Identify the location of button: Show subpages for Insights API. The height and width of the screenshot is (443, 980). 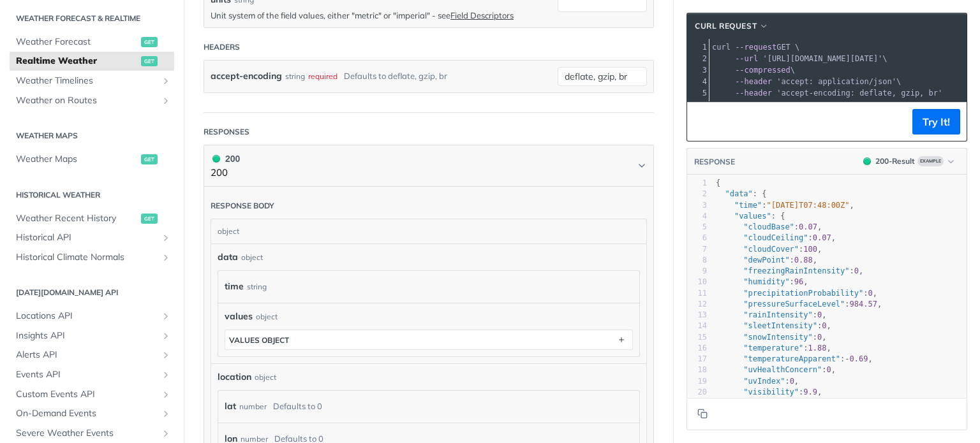
(166, 336).